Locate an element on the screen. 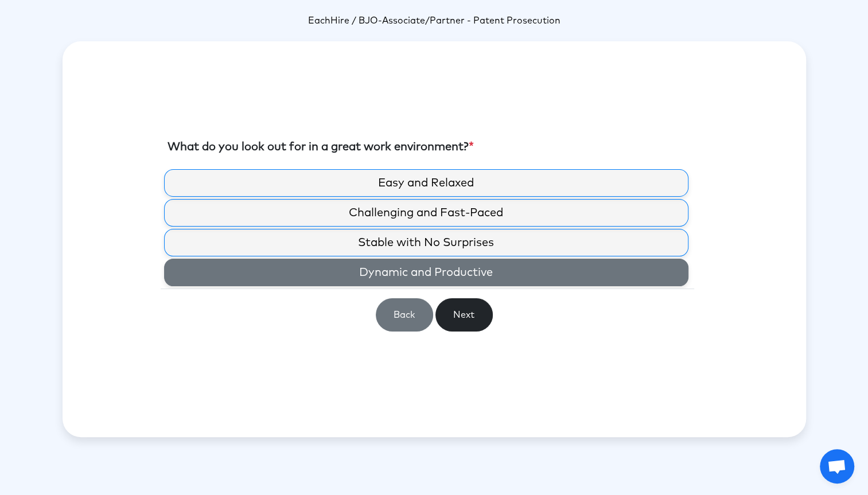 The width and height of the screenshot is (868, 495). button: Back is located at coordinates (405, 315).